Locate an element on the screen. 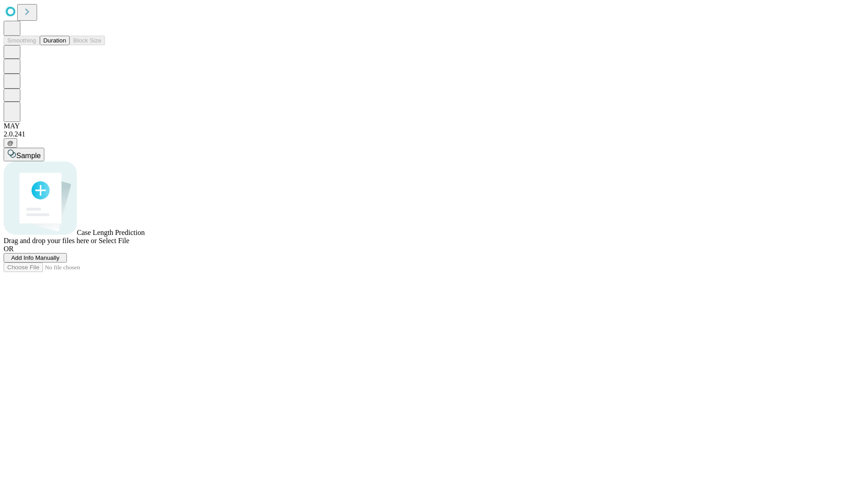 This screenshot has width=868, height=488. button: Smoothing is located at coordinates (22, 41).